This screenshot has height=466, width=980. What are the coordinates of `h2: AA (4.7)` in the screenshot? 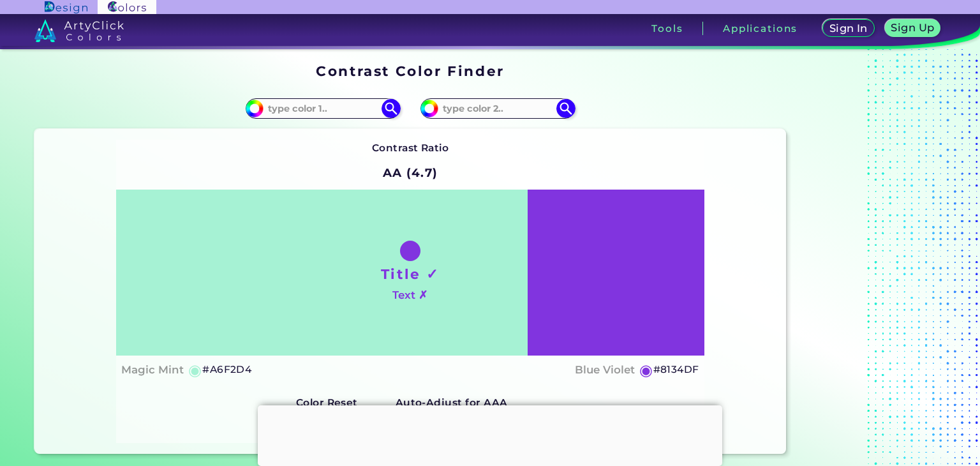 It's located at (410, 173).